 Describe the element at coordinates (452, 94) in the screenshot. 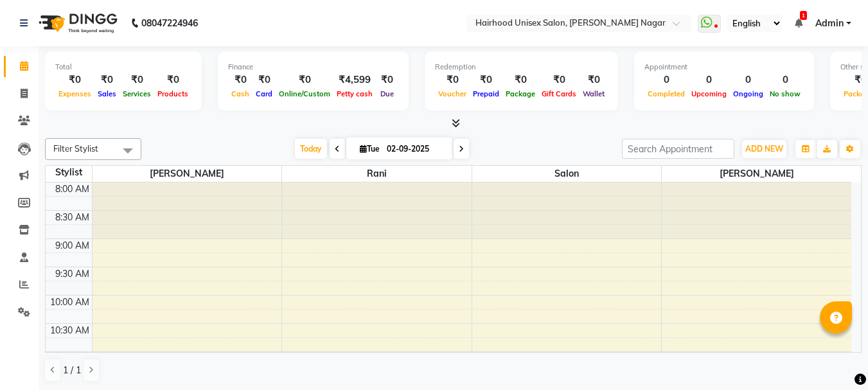

I see `span: Voucher` at that location.